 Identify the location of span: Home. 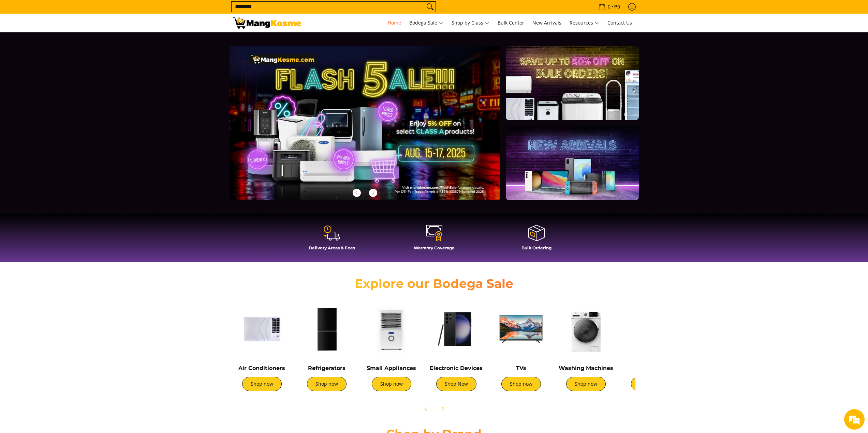
(394, 23).